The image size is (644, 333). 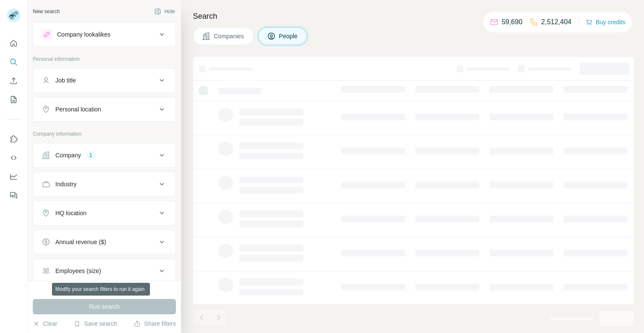 I want to click on button: Industry, so click(x=104, y=184).